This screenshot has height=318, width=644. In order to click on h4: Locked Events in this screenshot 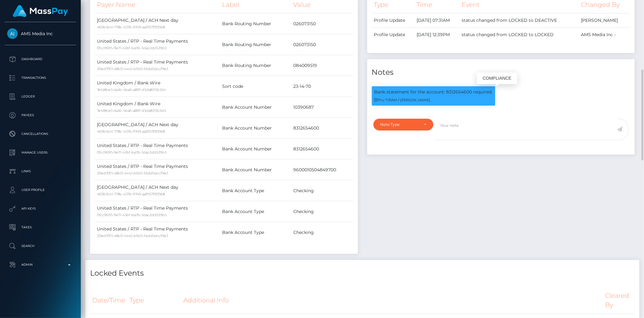, I will do `click(363, 273)`.